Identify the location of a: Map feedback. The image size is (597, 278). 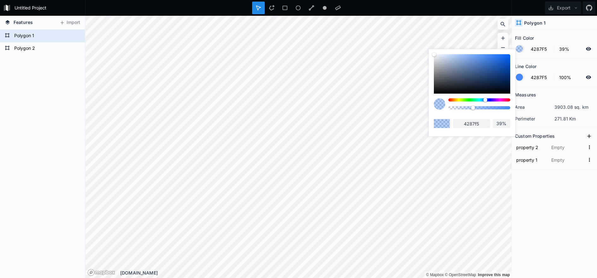
(494, 275).